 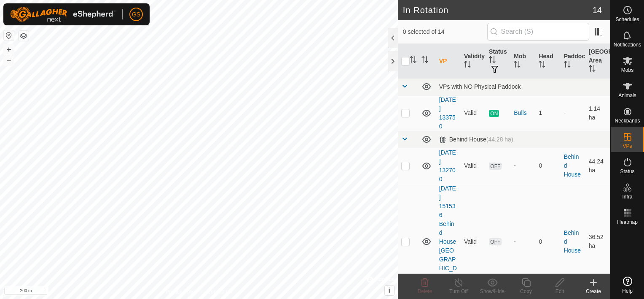 What do you see at coordinates (598, 166) in the screenshot?
I see `td: 44.24 ha` at bounding box center [598, 166].